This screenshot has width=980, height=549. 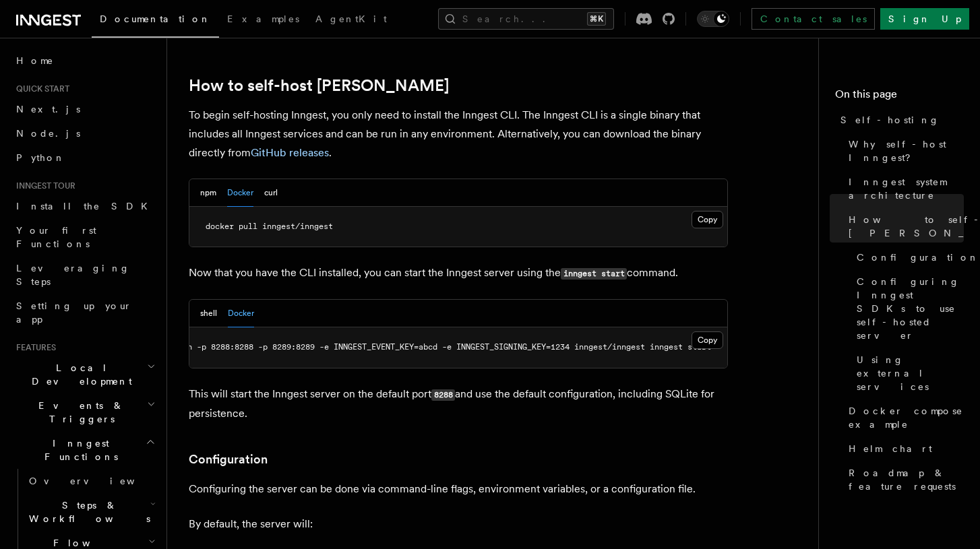 What do you see at coordinates (906, 151) in the screenshot?
I see `span: Why self-host Inngest?` at bounding box center [906, 151].